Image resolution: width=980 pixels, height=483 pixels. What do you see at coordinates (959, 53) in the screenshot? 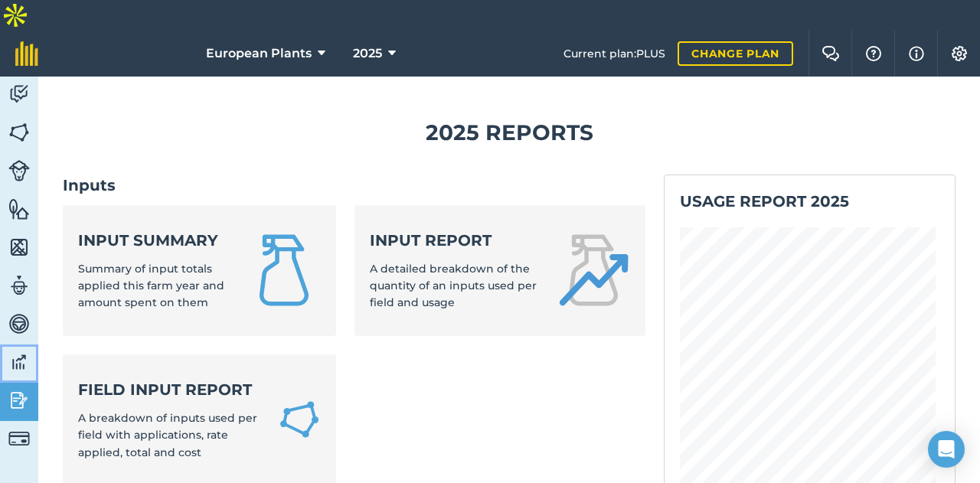
I see `img: A cog icon` at bounding box center [959, 53].